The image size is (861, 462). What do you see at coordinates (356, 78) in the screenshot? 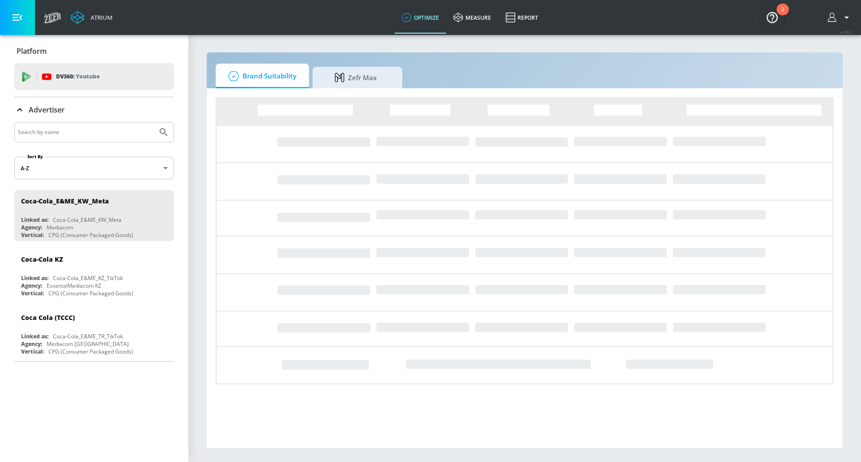
I see `span: Zefr Max` at bounding box center [356, 78].